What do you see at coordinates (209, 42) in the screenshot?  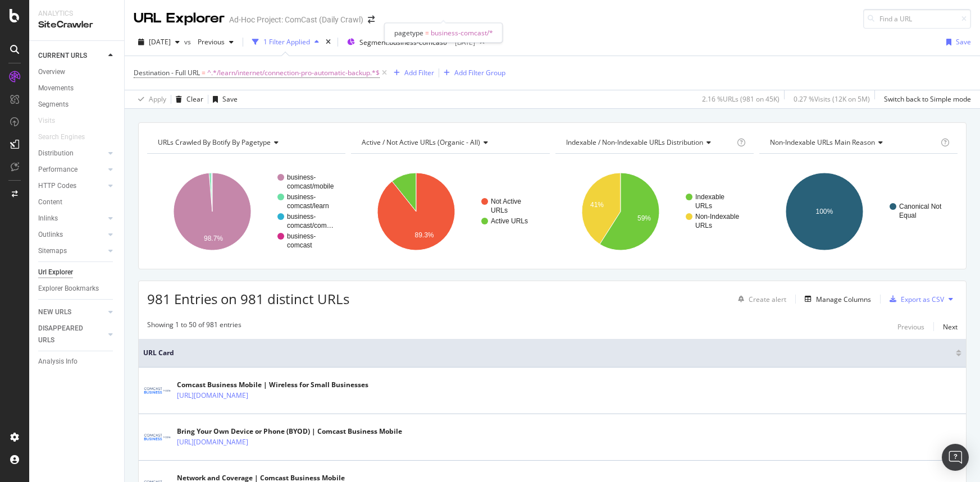 I see `span: Previous` at bounding box center [209, 42].